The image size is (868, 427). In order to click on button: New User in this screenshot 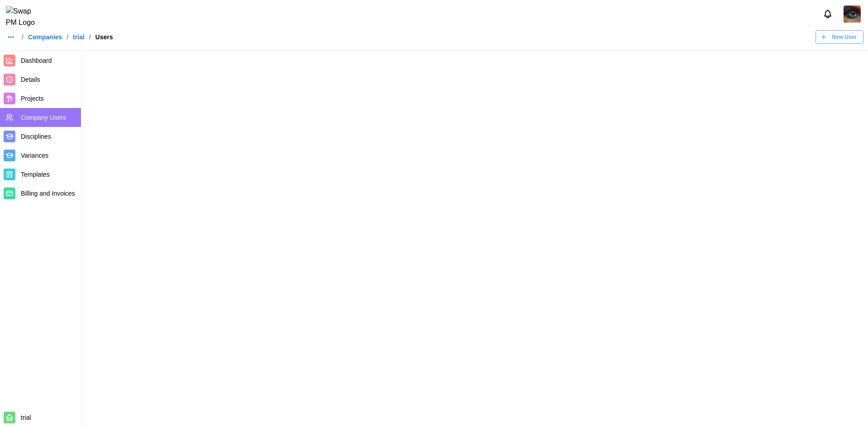, I will do `click(840, 37)`.